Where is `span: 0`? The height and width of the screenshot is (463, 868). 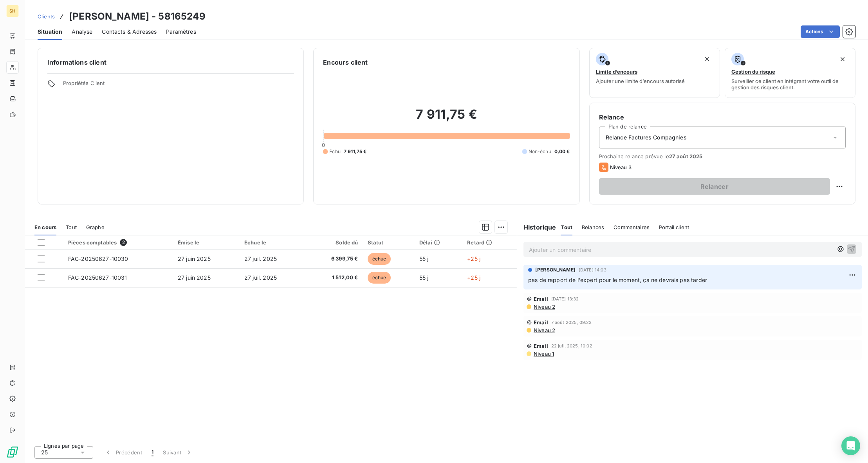
span: 0 is located at coordinates (324, 145).